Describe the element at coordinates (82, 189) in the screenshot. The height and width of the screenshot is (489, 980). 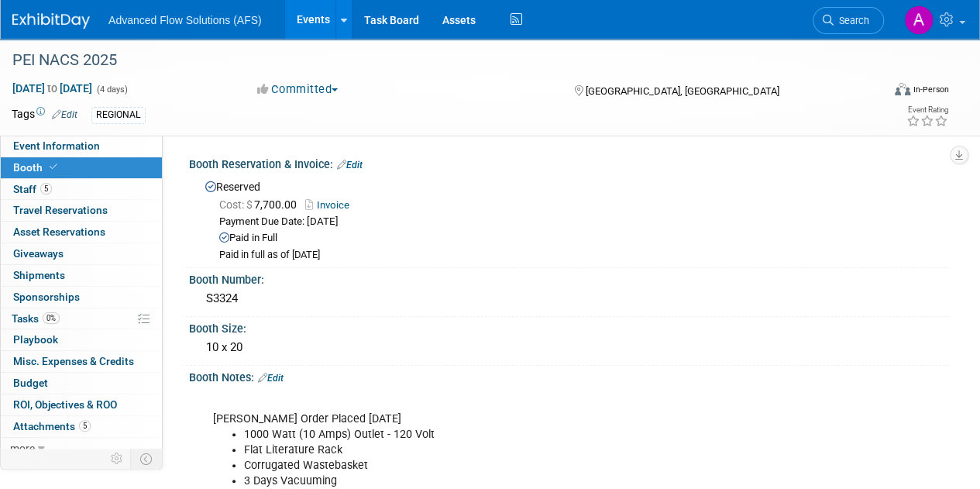
I see `a: Staff5` at that location.